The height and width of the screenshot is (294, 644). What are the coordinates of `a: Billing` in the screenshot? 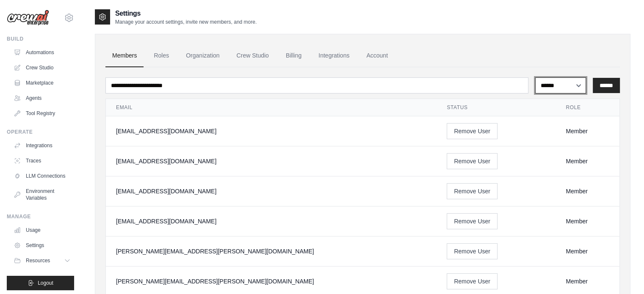 It's located at (293, 56).